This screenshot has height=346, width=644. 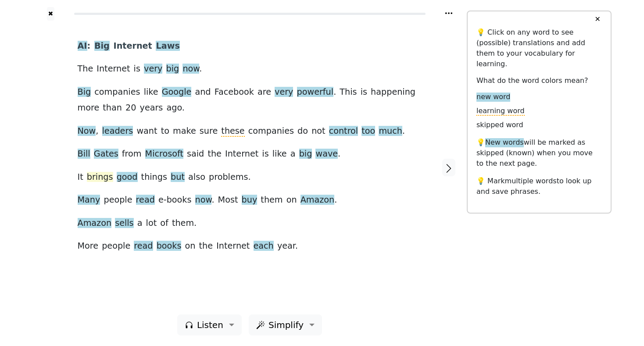 I want to click on span: This, so click(x=348, y=92).